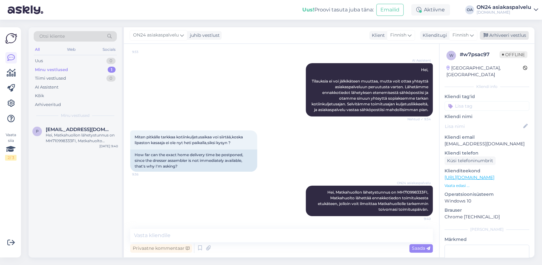  I want to click on div: Web, so click(71, 50).